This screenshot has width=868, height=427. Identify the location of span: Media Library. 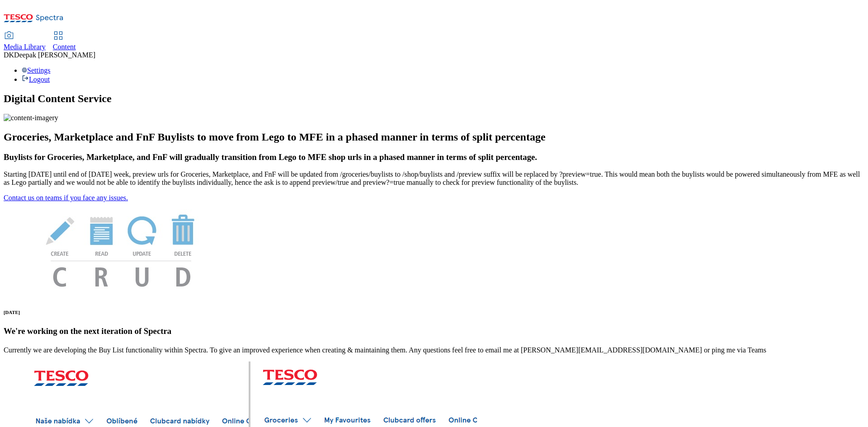
(25, 46).